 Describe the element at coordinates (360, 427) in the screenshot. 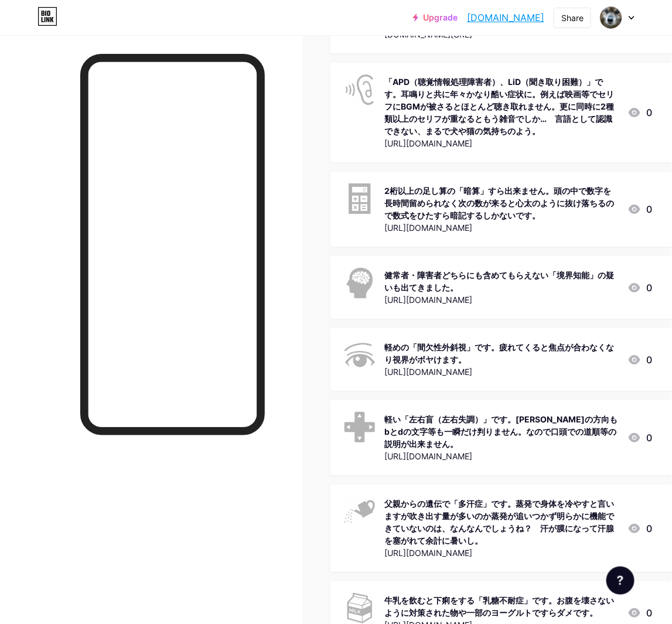

I see `img: 軽い「左右盲（左右失調）」です。西と東の方向もbとdの文字等も一瞬だけ判りません。なので口頭での道順等の説明が出来ません。` at that location.